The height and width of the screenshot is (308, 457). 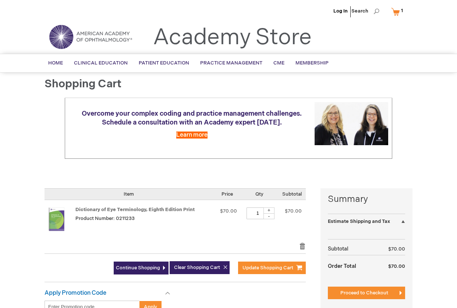 What do you see at coordinates (402, 11) in the screenshot?
I see `span: 1` at bounding box center [402, 11].